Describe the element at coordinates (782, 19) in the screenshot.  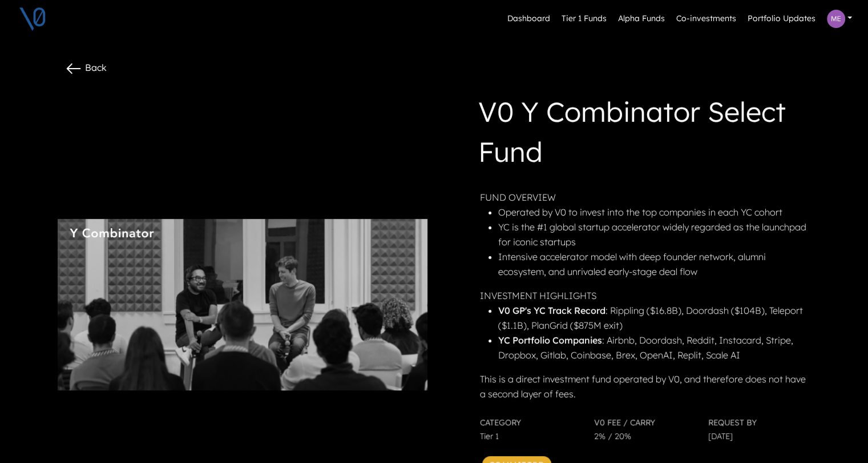
I see `a: Portfolio Updates` at that location.